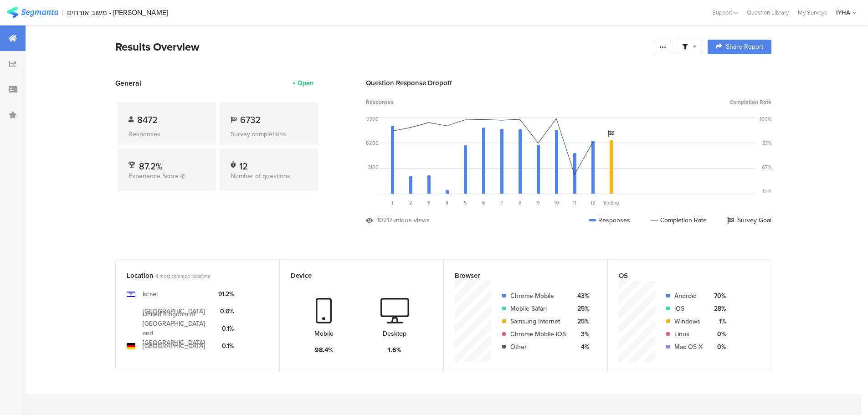  What do you see at coordinates (581, 334) in the screenshot?
I see `div: 3%` at bounding box center [581, 334].